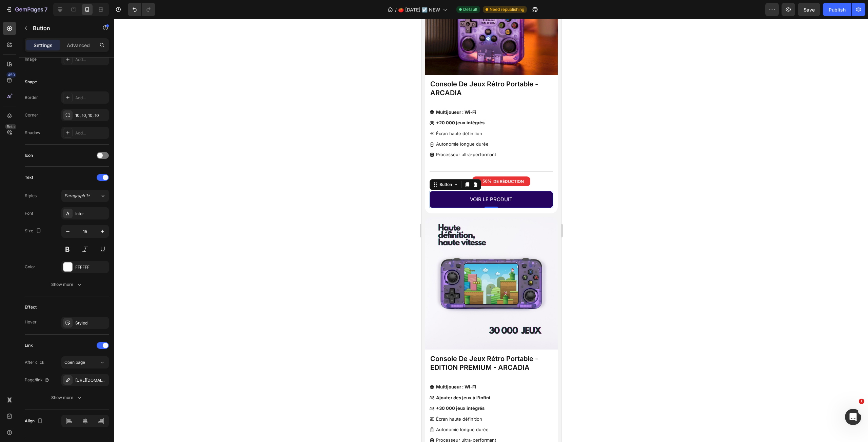 The height and width of the screenshot is (442, 868). I want to click on div: FFFFFF, so click(91, 267).